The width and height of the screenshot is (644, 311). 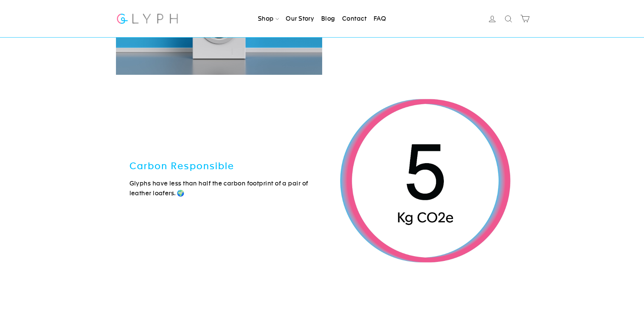 I want to click on a: Our Story, so click(x=300, y=19).